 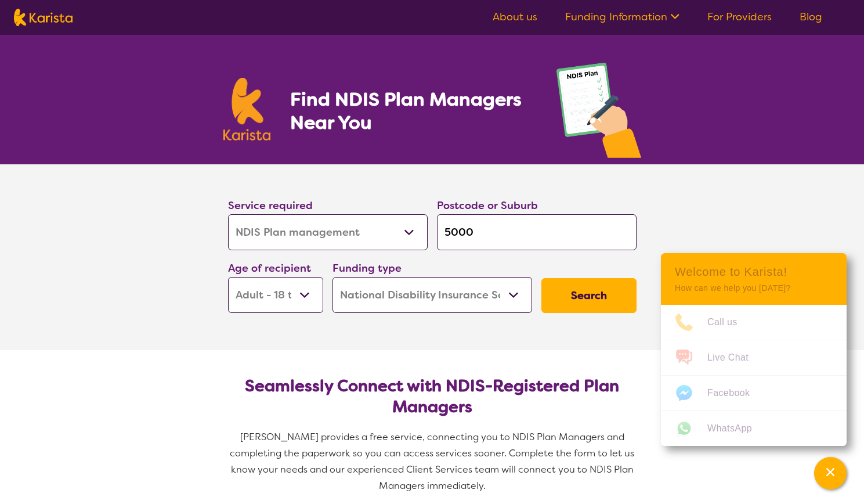 What do you see at coordinates (367, 268) in the screenshot?
I see `label: Funding type` at bounding box center [367, 268].